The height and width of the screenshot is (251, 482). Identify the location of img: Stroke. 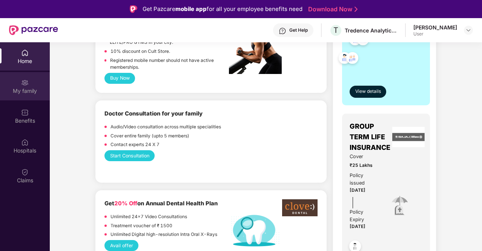
(356, 9).